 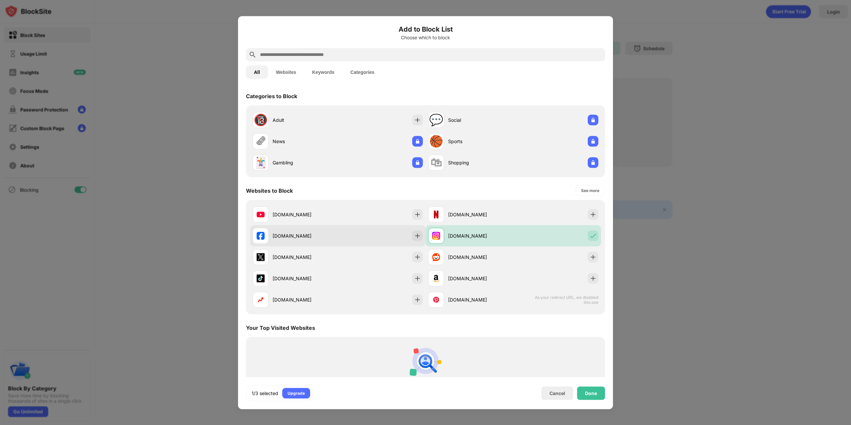 I want to click on div: Done, so click(x=591, y=393).